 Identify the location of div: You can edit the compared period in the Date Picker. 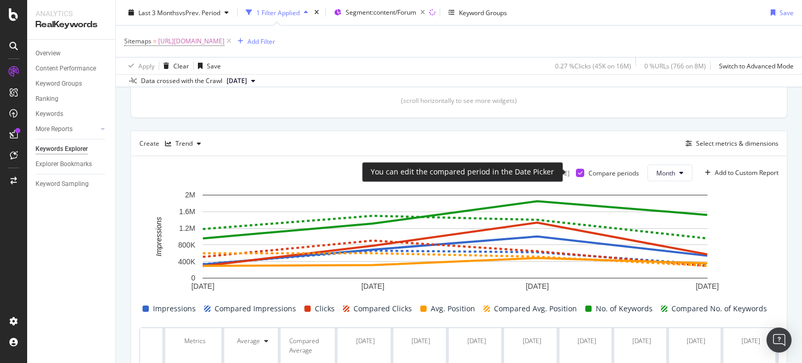
(462, 172).